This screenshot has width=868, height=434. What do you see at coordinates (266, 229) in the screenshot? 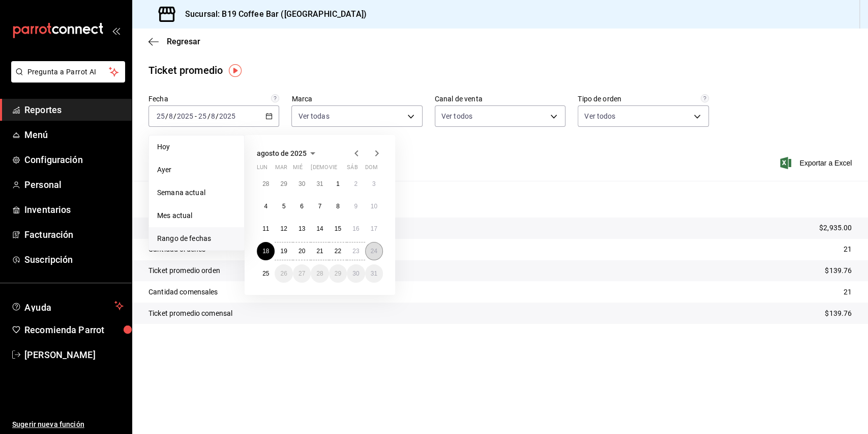
I see `button: 11 de agosto de 2025` at bounding box center [266, 229].